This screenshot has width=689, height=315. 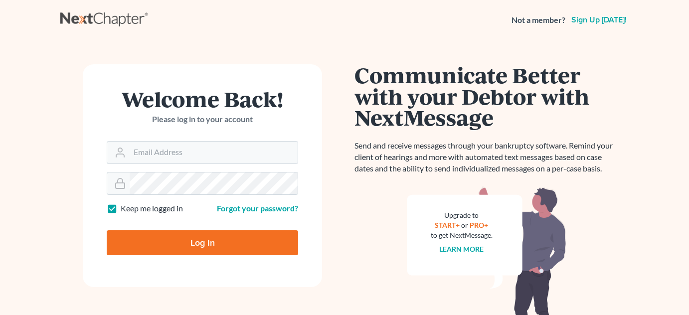 I want to click on h1: Communicate Better with your Debtor with NextMessage, so click(x=487, y=96).